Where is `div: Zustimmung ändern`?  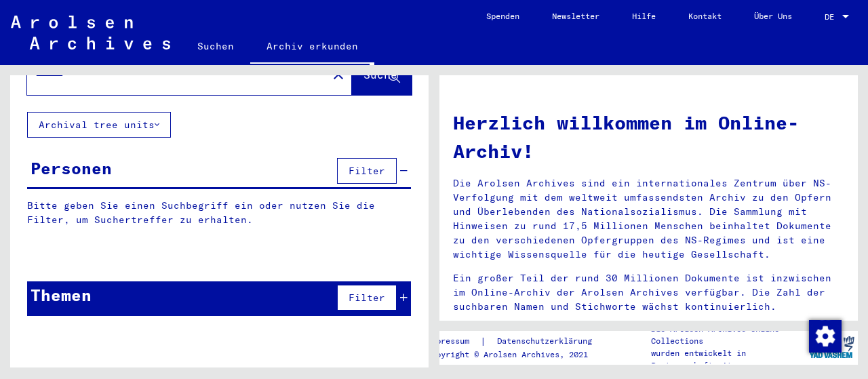 div: Zustimmung ändern is located at coordinates (825, 335).